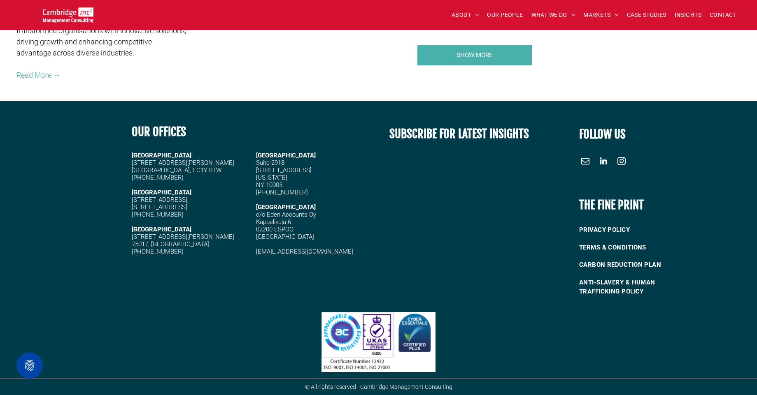 This screenshot has width=757, height=395. What do you see at coordinates (270, 163) in the screenshot?
I see `span: Suite 2918` at bounding box center [270, 163].